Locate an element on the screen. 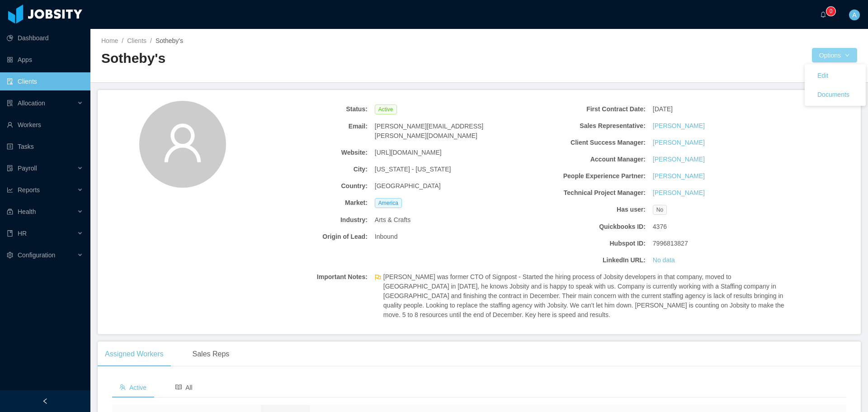  i: icon: team is located at coordinates (122, 387).